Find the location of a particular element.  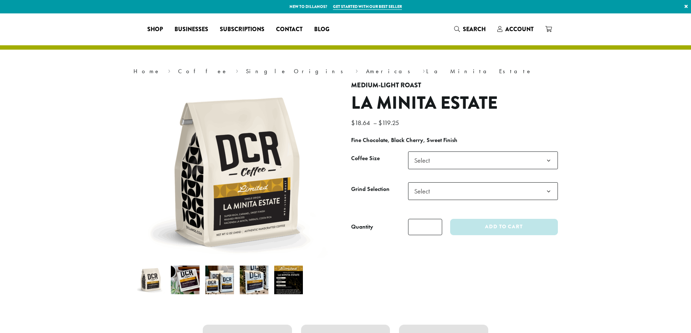

span: Shop is located at coordinates (155, 29).